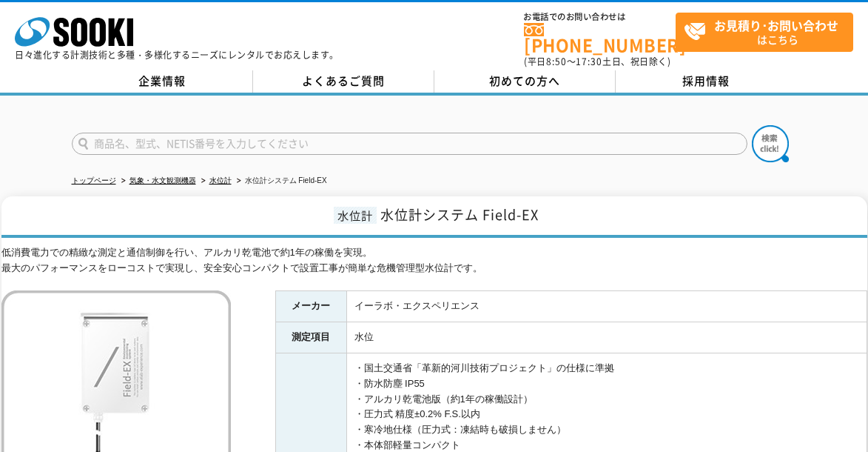 The height and width of the screenshot is (452, 868). What do you see at coordinates (557, 62) in the screenshot?
I see `span: 8:50` at bounding box center [557, 62].